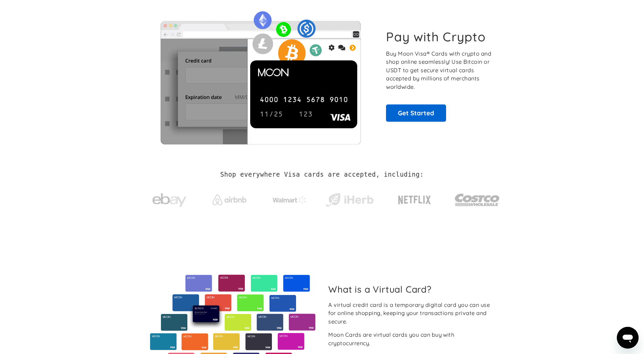 This screenshot has height=354, width=644. Describe the element at coordinates (477, 200) in the screenshot. I see `img: Costco` at that location.